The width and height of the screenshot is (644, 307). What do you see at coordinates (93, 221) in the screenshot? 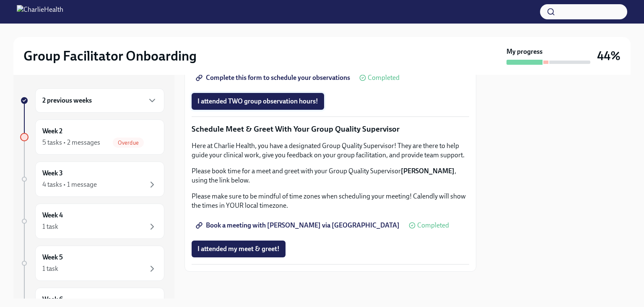
I see `a: Week 41 task` at bounding box center [93, 221].